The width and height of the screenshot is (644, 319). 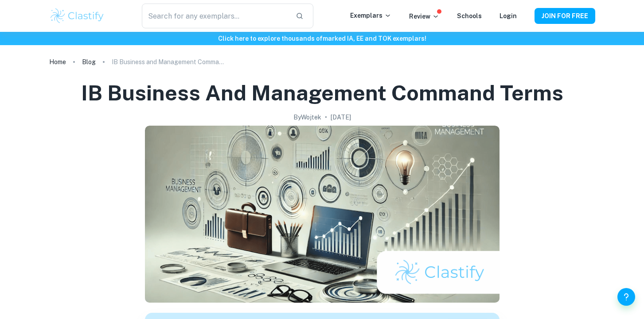 I want to click on h1: IB Business and Management Command Terms, so click(x=322, y=93).